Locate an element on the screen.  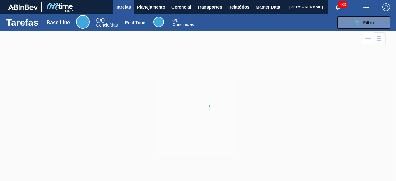
span: Relatórios is located at coordinates (239, 7).